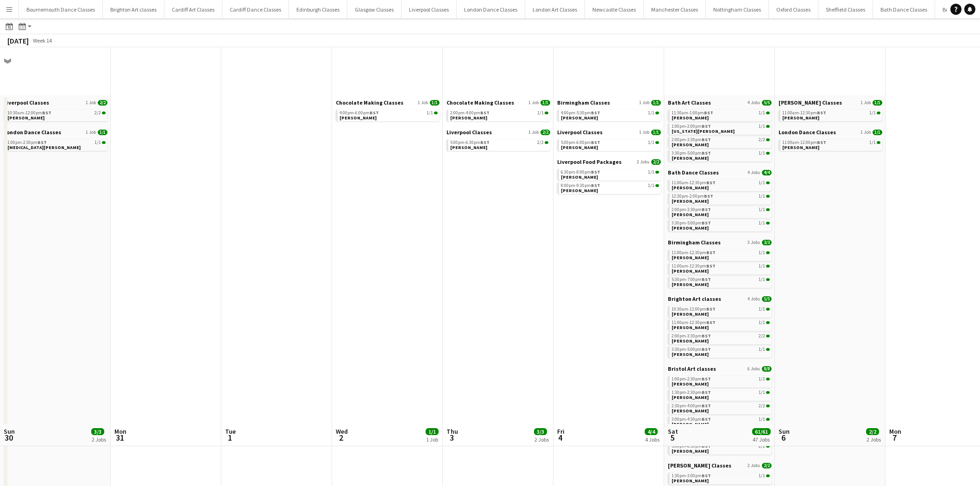 This screenshot has width=980, height=486. What do you see at coordinates (754, 465) in the screenshot?
I see `span: 2 Jobs` at bounding box center [754, 465].